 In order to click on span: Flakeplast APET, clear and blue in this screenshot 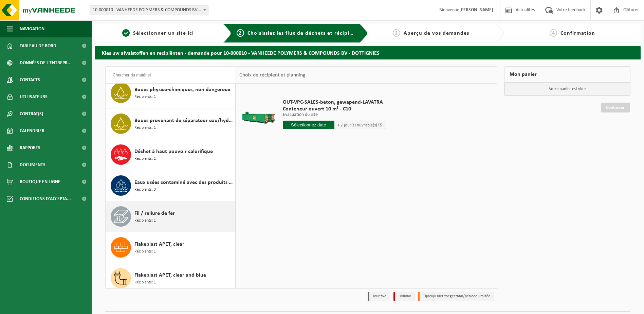, I will do `click(170, 275)`.